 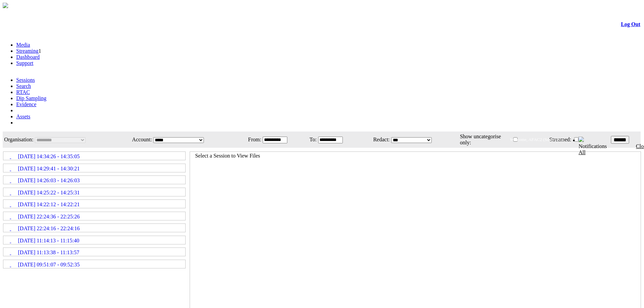 I want to click on a: Search, so click(x=24, y=86).